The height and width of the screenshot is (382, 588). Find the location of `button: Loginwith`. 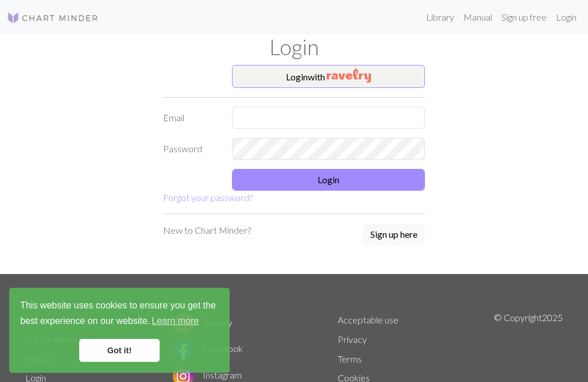

button: Loginwith is located at coordinates (329, 77).